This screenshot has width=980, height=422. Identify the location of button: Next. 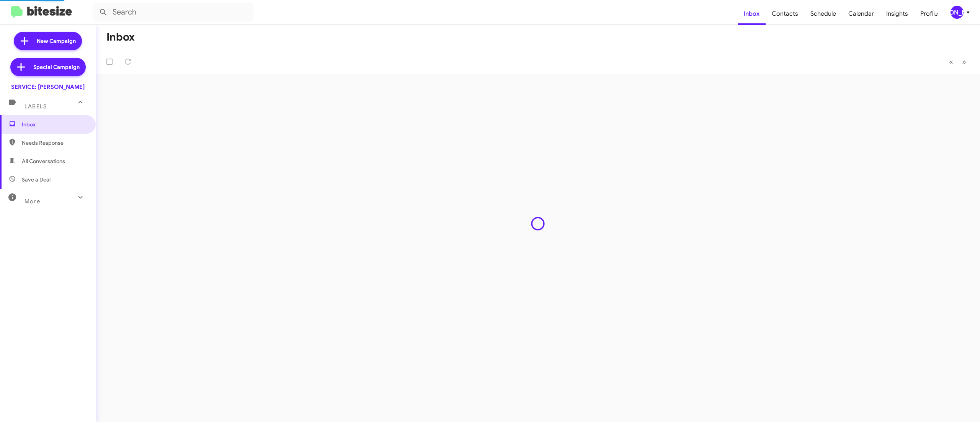
(964, 62).